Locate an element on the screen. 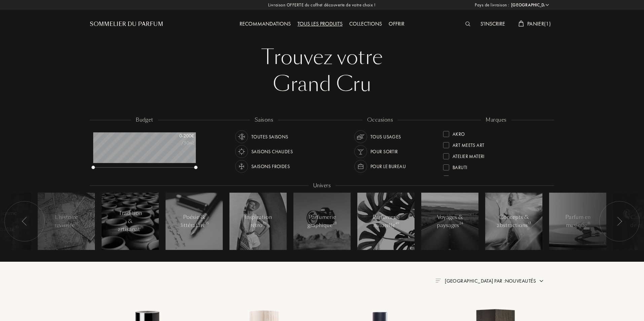 Image resolution: width=644 pixels, height=321 pixels. img: usage_occasion_party_white.svg is located at coordinates (361, 151).